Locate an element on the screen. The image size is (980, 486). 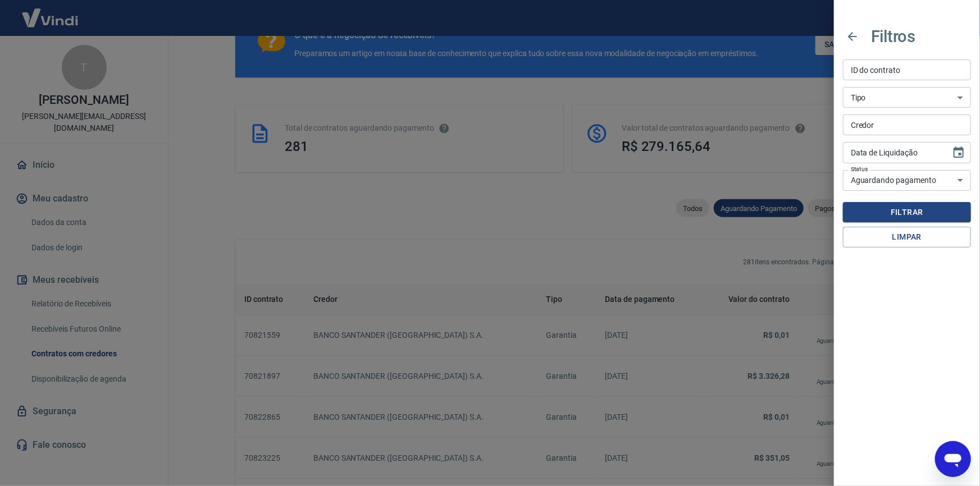
button: Limpar is located at coordinates (907, 237).